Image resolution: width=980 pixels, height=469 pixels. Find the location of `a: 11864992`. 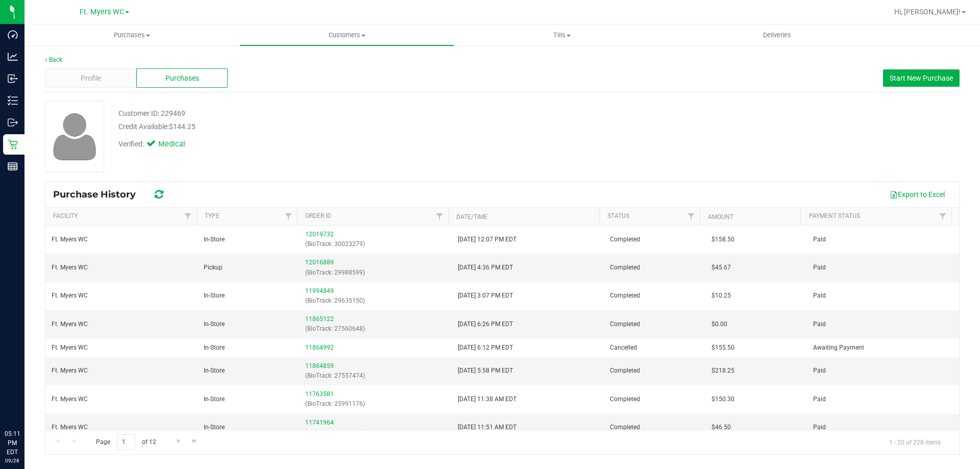

a: 11864992 is located at coordinates (320, 348).